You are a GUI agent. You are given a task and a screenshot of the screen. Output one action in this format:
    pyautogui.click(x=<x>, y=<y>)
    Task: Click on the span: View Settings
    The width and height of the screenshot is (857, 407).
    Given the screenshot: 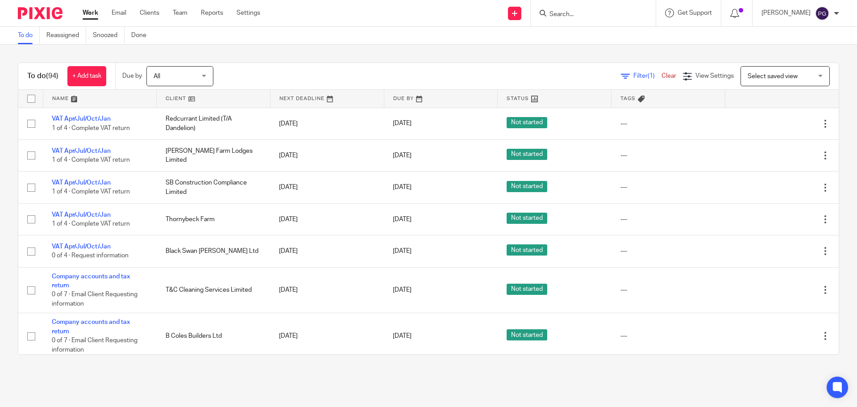 What is the action you would take?
    pyautogui.click(x=715, y=76)
    